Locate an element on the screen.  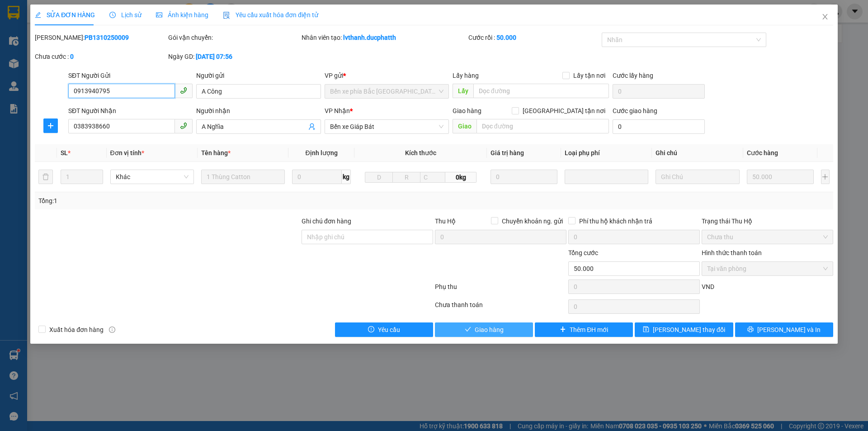
span: Xuất hóa đơn hàng is located at coordinates (76, 330).